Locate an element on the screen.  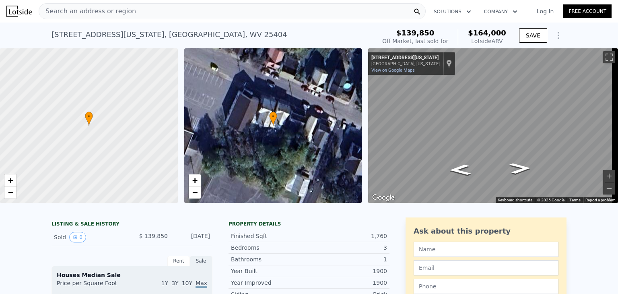
img: Lotside is located at coordinates (19, 11).